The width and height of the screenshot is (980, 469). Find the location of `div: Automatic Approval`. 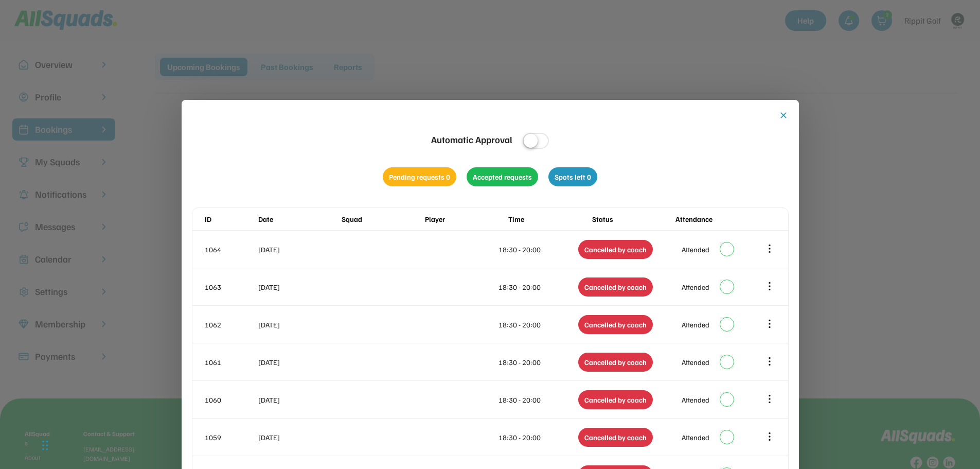

div: Automatic Approval is located at coordinates (471, 139).